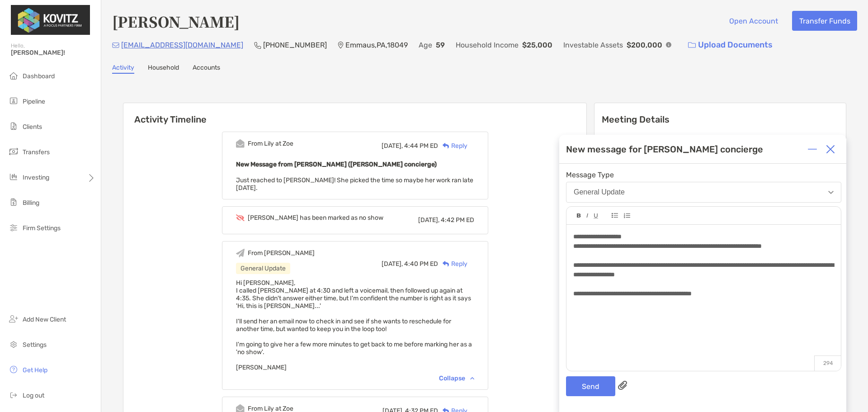 The height and width of the screenshot is (412, 868). Describe the element at coordinates (14, 76) in the screenshot. I see `img: dashboard icon` at that location.